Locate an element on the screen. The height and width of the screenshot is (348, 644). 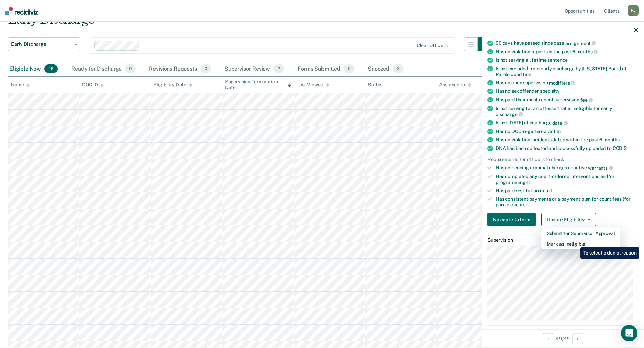
span: specialty is located at coordinates (550, 91).